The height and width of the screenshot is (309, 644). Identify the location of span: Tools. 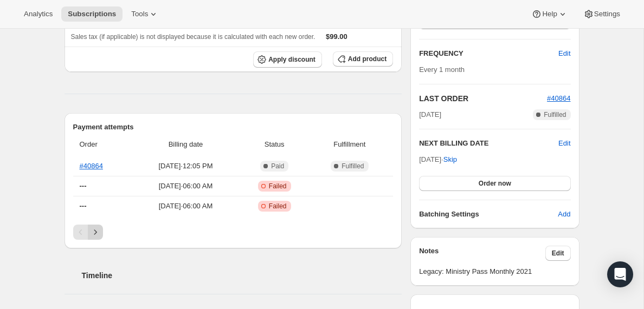
(139, 14).